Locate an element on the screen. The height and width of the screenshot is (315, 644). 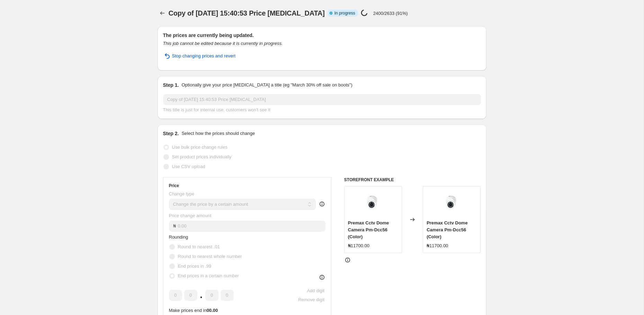
span: Round to nearest .01 is located at coordinates (199, 247).